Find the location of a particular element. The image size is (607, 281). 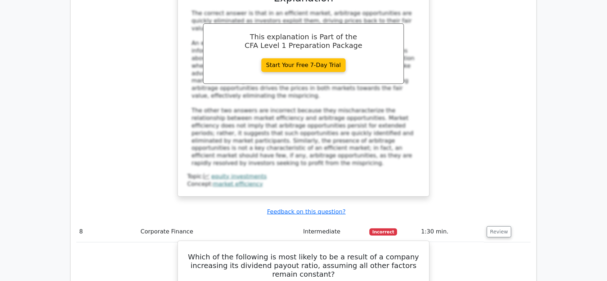

a: Feedback on this question? is located at coordinates (306, 211).